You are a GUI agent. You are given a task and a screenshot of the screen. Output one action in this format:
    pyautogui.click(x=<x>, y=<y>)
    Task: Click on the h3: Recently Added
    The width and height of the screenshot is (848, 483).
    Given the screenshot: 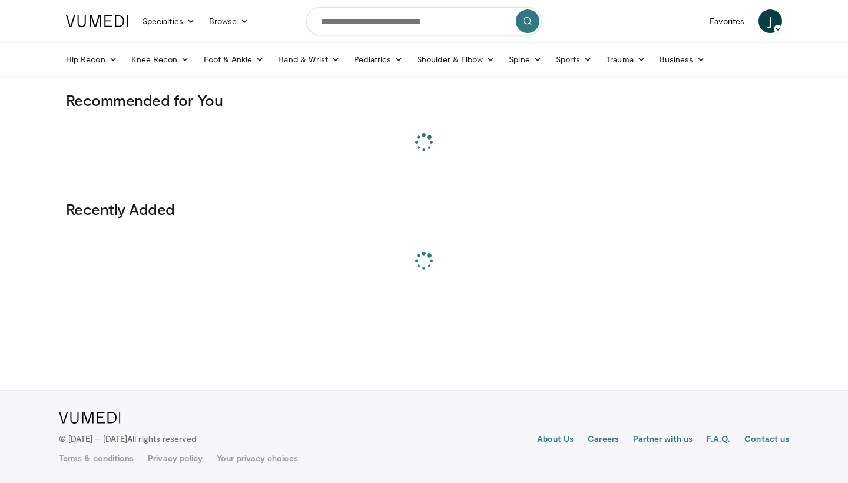 What is the action you would take?
    pyautogui.click(x=424, y=209)
    